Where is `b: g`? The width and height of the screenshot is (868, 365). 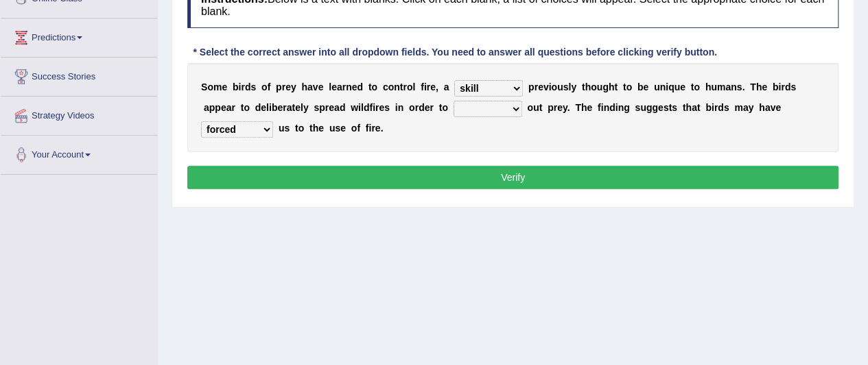 b: g is located at coordinates (650, 107).